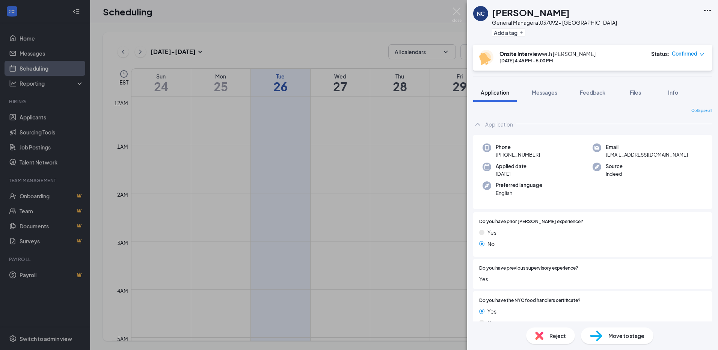 This screenshot has height=350, width=718. What do you see at coordinates (522, 33) in the screenshot?
I see `svg: Plus` at bounding box center [522, 33].